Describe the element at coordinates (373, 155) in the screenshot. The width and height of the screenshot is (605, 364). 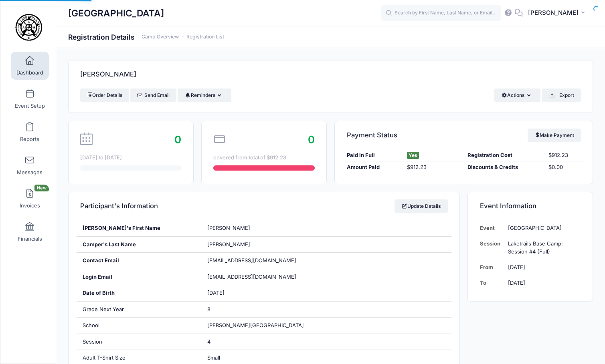
I see `div: Paid in Full` at that location.